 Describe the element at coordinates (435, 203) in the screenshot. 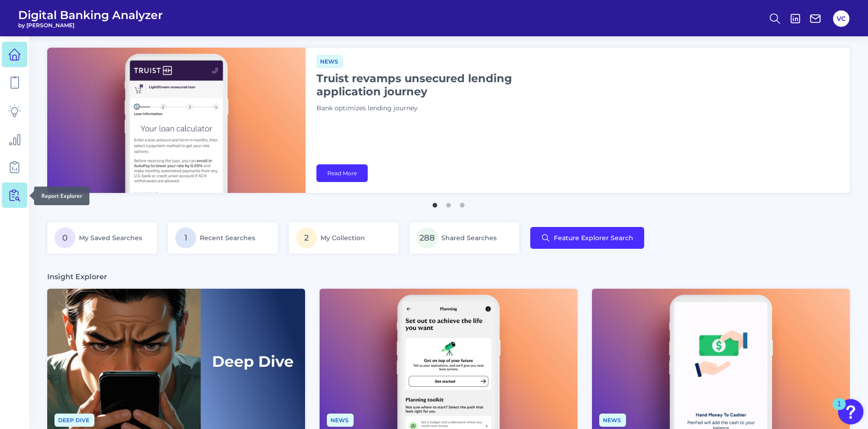

I see `button: 1` at that location.